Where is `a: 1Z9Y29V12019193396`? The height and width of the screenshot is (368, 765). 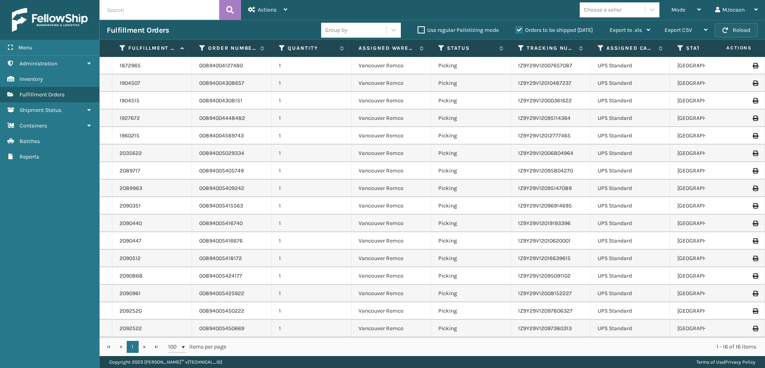
a: 1Z9Y29V12019193396 is located at coordinates (544, 223).